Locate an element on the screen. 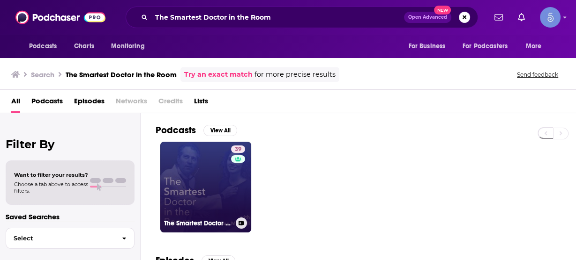 The height and width of the screenshot is (260, 576). img: User Profile is located at coordinates (550, 17).